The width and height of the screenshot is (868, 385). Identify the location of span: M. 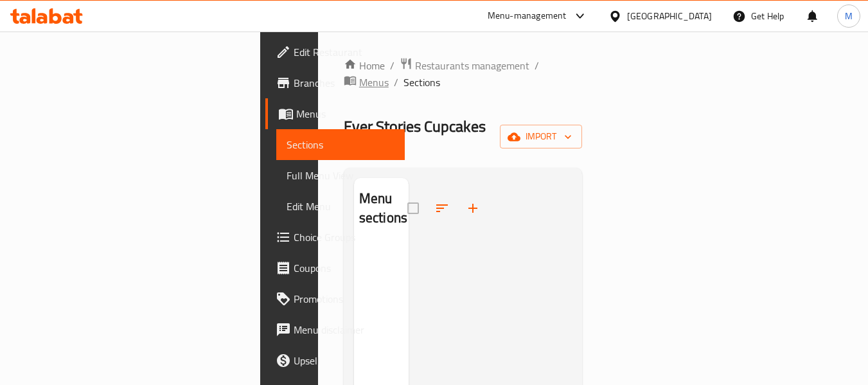
(849, 16).